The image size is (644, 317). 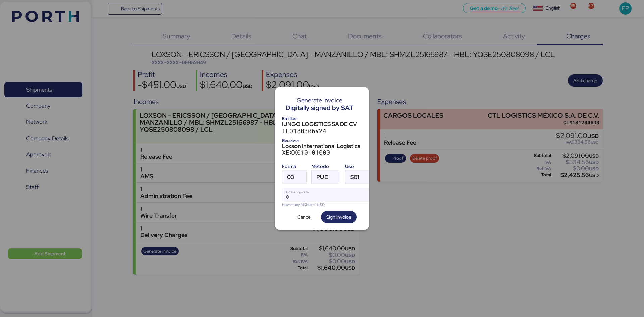 I want to click on div: Forma, so click(x=294, y=166).